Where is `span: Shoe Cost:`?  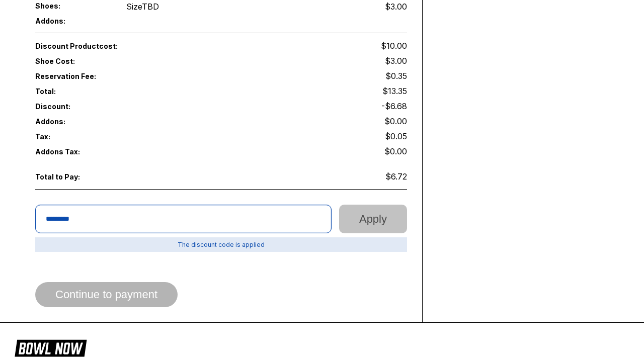
span: Shoe Cost: is located at coordinates (72, 61).